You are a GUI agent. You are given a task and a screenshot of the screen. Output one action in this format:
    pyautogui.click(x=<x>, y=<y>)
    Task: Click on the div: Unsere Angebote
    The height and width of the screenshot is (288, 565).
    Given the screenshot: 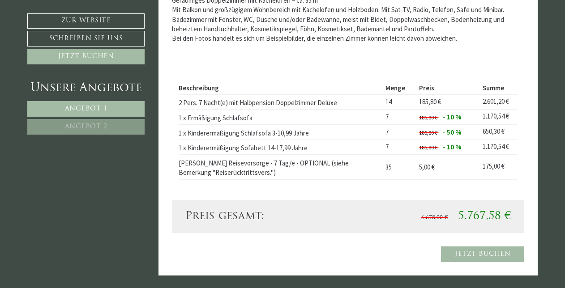 What is the action you would take?
    pyautogui.click(x=86, y=88)
    